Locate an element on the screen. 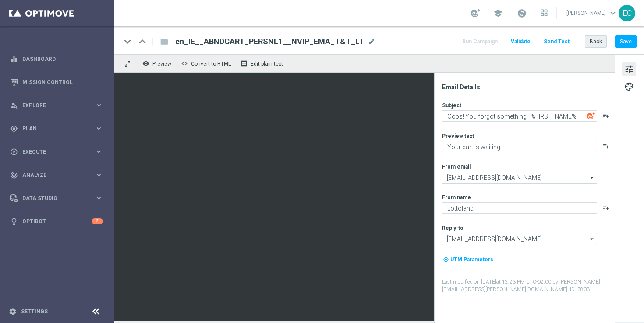 The height and width of the screenshot is (323, 644). span: mode_edit is located at coordinates (372, 42).